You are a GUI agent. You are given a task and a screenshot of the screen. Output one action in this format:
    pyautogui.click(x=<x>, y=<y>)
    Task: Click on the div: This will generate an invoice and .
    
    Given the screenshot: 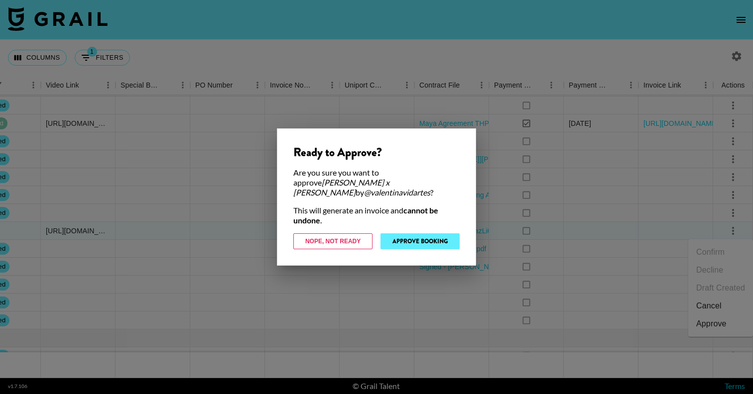 What is the action you would take?
    pyautogui.click(x=376, y=216)
    